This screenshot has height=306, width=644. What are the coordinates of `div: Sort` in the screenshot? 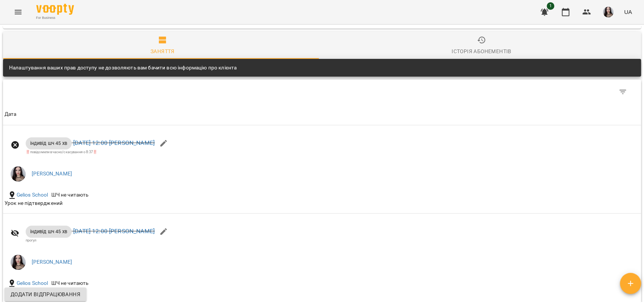 It's located at (10, 114).